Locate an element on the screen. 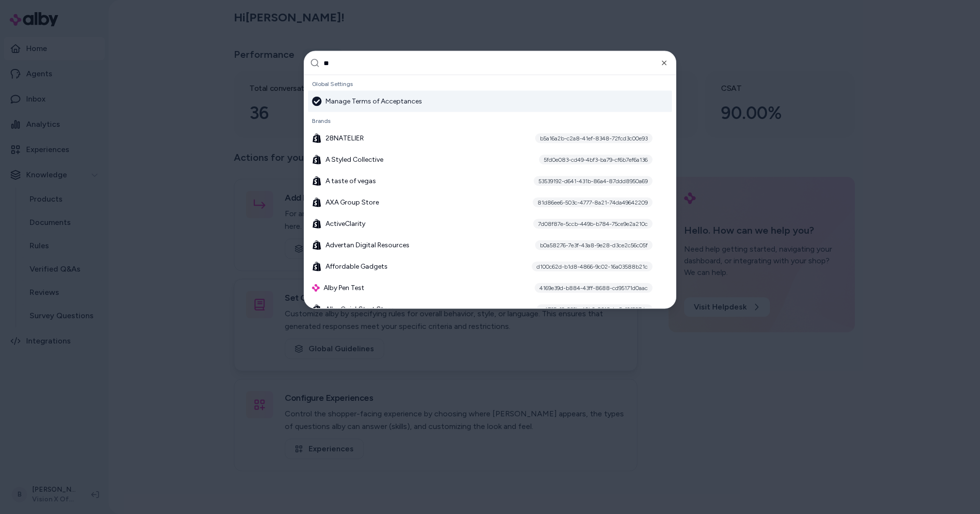  div: 7d08f87e-5ccb-449b-b784-75ce9e2a210c is located at coordinates (593, 224).